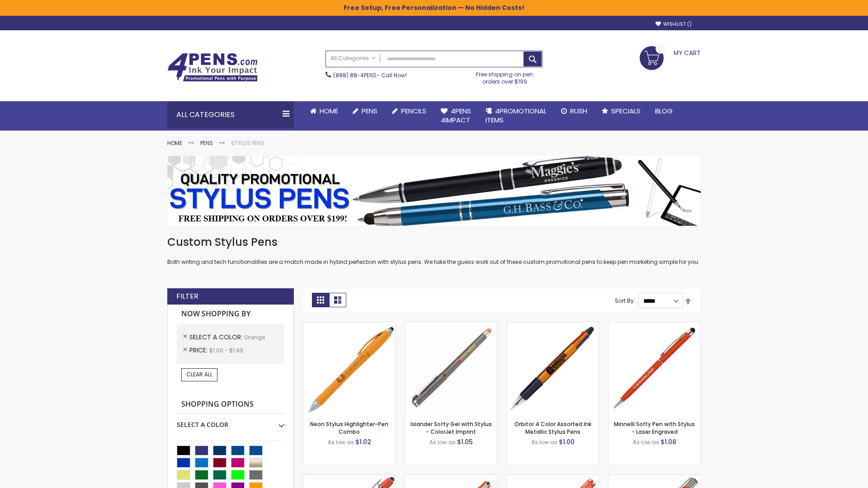 This screenshot has height=488, width=868. What do you see at coordinates (455, 116) in the screenshot?
I see `a: 4Pens4impact` at bounding box center [455, 116].